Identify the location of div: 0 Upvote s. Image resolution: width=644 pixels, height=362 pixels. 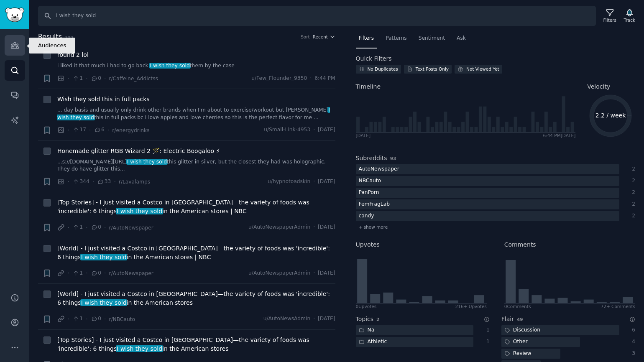
(366, 306).